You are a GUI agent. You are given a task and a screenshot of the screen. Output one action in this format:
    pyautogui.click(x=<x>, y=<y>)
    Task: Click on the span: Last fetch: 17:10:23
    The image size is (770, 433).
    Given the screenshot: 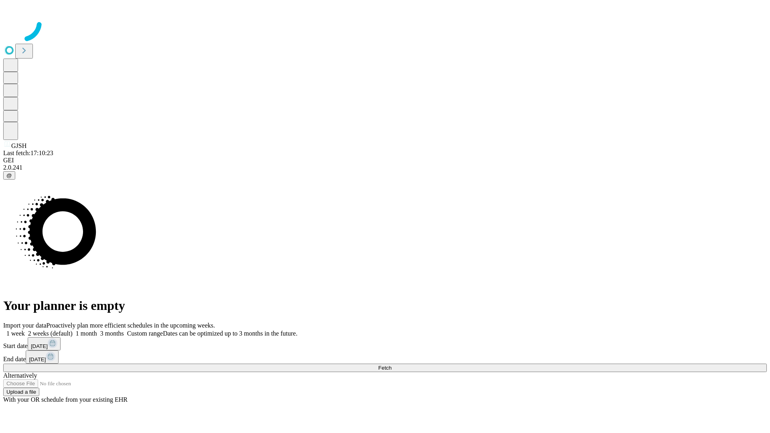 What is the action you would take?
    pyautogui.click(x=28, y=153)
    